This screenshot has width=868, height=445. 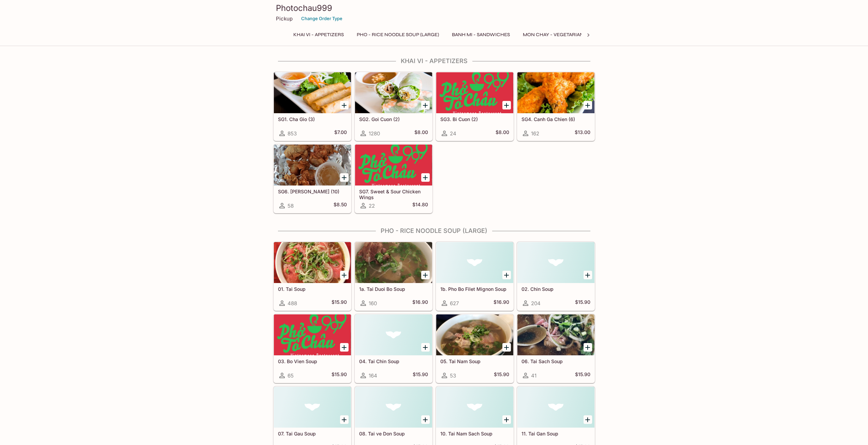 I want to click on button: Add SG6. Hoanh Thanh Chien (10), so click(x=344, y=177).